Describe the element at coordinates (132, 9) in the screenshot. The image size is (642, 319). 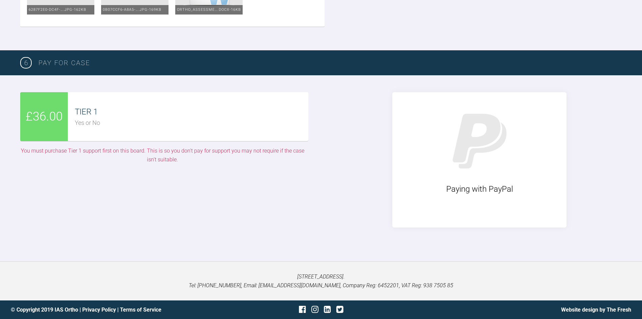
I see `span: 0B07CCF6-A8A5-….jpg - 169KB` at that location.